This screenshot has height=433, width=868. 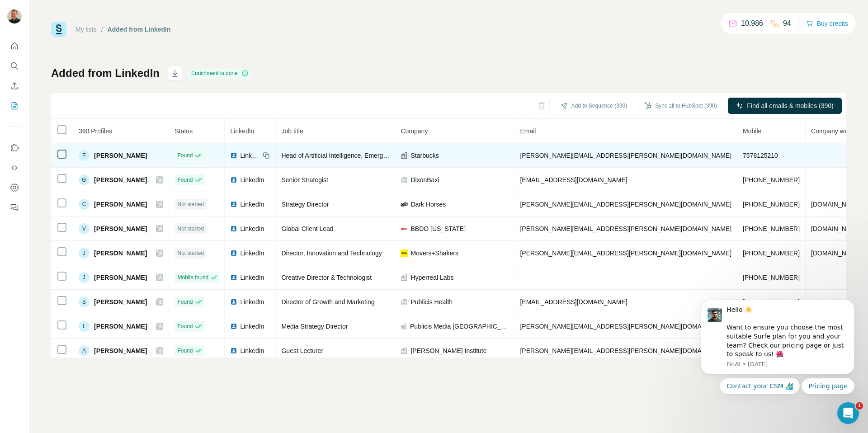 I want to click on span: Job title, so click(x=292, y=131).